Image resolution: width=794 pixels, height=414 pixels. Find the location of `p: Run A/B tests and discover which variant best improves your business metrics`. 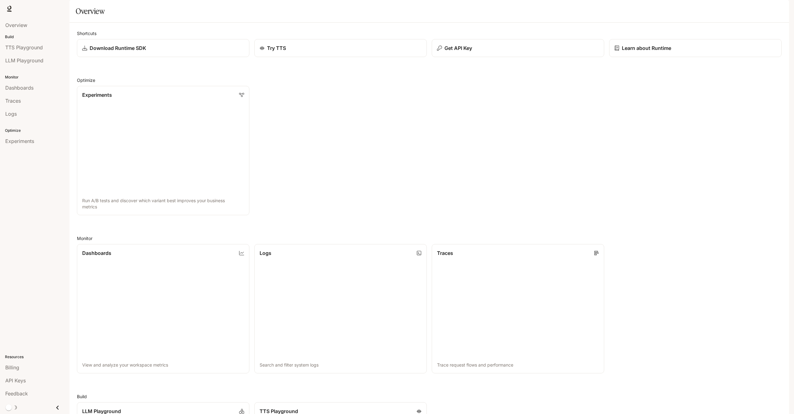

p: Run A/B tests and discover which variant best improves your business metrics is located at coordinates (163, 204).